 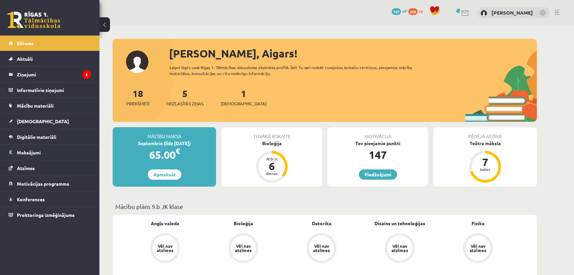 What do you see at coordinates (54, 152) in the screenshot?
I see `legend: Maksājumi` at bounding box center [54, 152].